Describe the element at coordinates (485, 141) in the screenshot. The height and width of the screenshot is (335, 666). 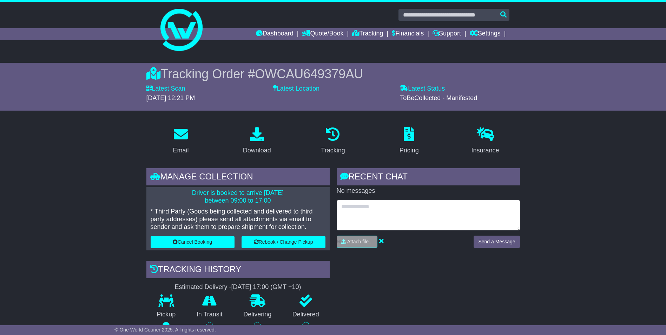
I see `a: Insurance` at that location.